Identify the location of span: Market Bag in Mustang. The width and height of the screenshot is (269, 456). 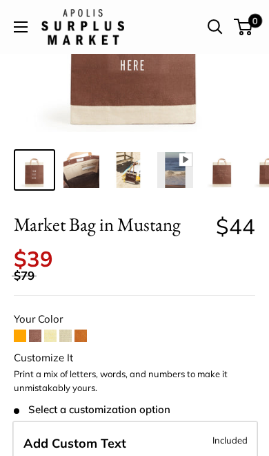
(111, 226).